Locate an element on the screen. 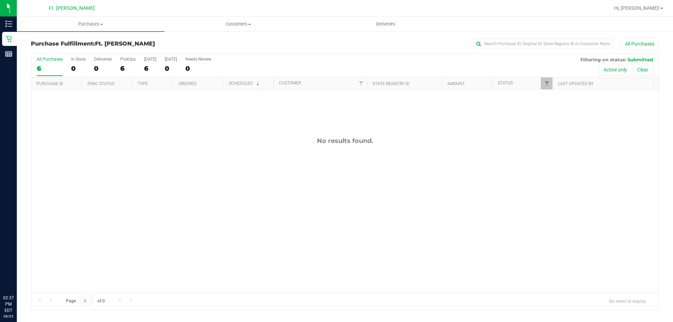  span: Page of 0 is located at coordinates (85, 301).